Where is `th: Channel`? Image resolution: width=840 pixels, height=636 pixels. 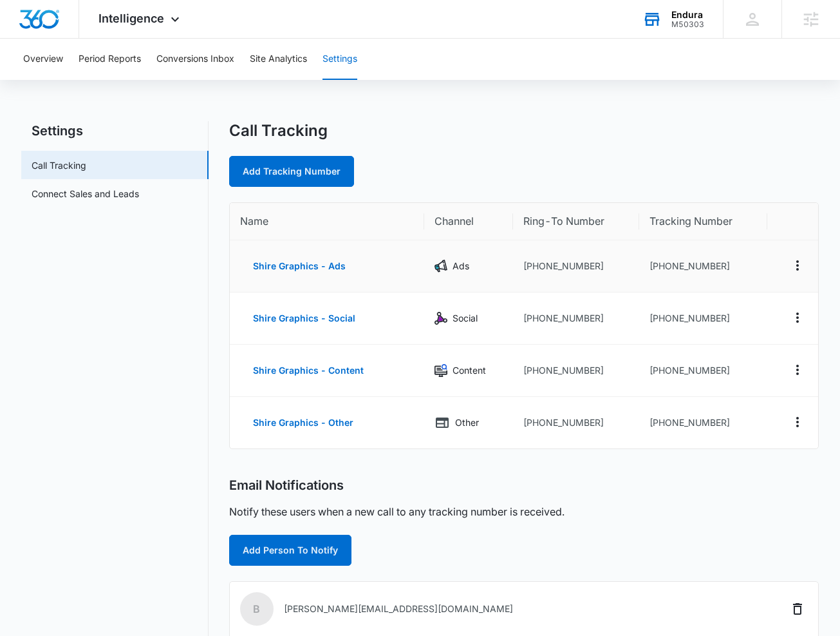 th: Channel is located at coordinates (468, 221).